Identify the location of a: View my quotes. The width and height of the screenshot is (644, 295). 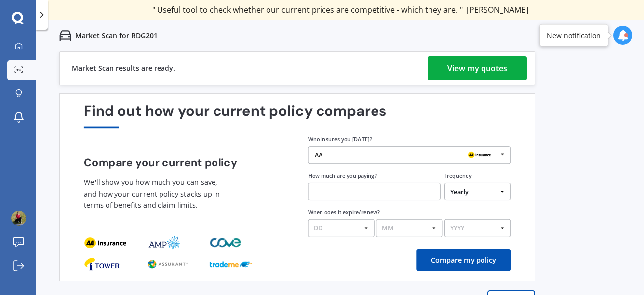
(477, 68).